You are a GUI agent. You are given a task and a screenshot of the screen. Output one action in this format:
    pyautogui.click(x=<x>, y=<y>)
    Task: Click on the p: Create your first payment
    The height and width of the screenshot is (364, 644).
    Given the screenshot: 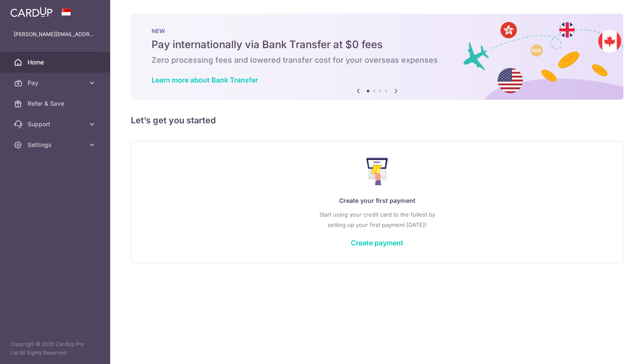 What is the action you would take?
    pyautogui.click(x=377, y=201)
    